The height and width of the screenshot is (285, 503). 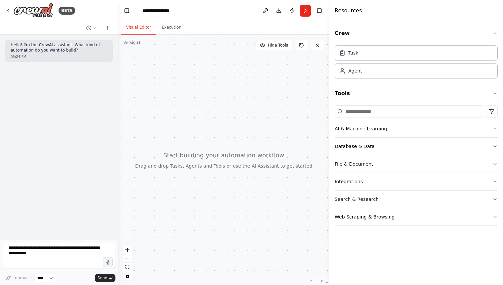 What do you see at coordinates (159, 11) in the screenshot?
I see `nav: breadcrumb` at bounding box center [159, 11].